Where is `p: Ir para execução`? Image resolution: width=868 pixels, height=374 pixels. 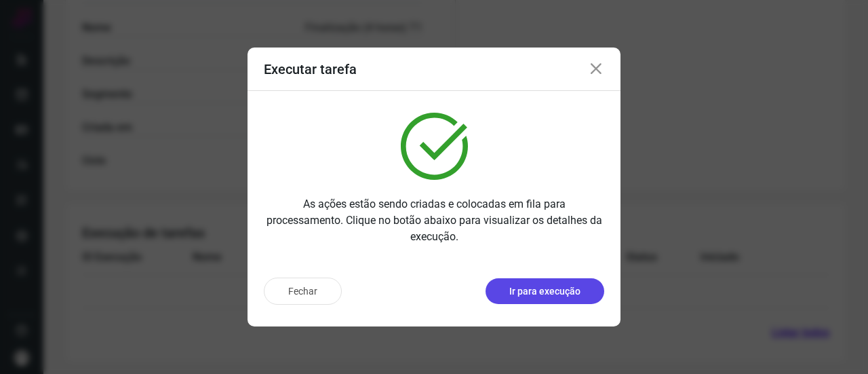
p: Ir para execução is located at coordinates (545, 291).